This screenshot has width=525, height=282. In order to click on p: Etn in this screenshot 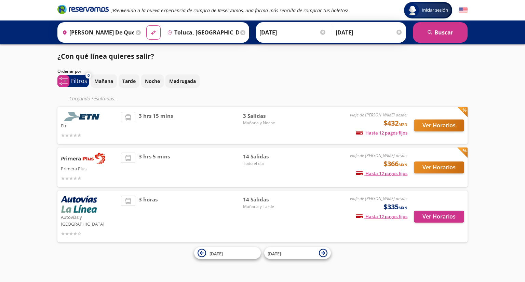, I will do `click(89, 125)`.